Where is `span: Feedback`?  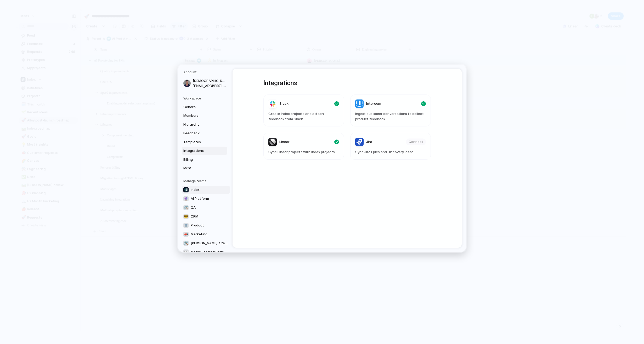
span: Feedback is located at coordinates (200, 133).